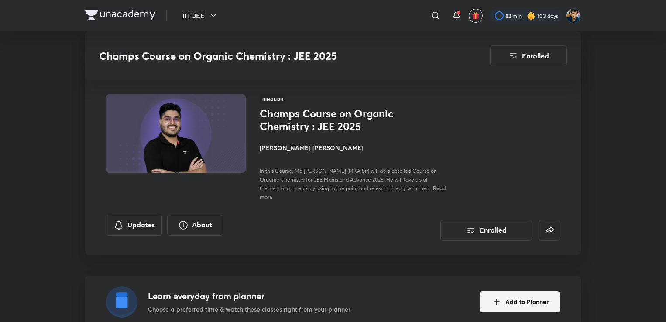  I want to click on img: avatar, so click(476, 16).